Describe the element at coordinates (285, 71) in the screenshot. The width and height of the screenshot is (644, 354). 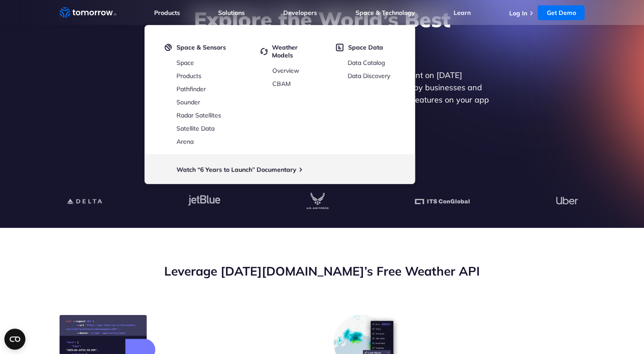
I see `a: Overview` at that location.